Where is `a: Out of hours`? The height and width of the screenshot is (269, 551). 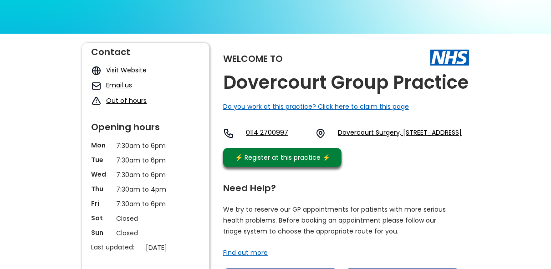 a: Out of hours is located at coordinates (126, 101).